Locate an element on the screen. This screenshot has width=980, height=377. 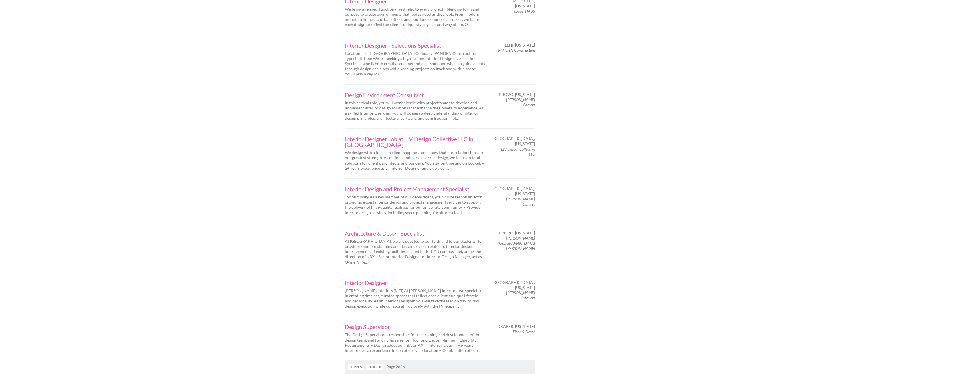
a: Interior Design and Project Management Specialist is located at coordinates (415, 189).